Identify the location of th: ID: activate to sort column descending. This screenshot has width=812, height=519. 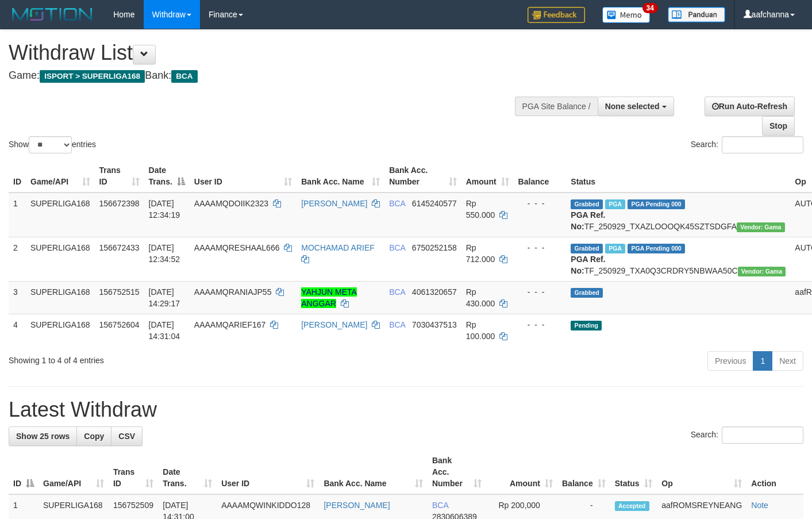
(24, 472).